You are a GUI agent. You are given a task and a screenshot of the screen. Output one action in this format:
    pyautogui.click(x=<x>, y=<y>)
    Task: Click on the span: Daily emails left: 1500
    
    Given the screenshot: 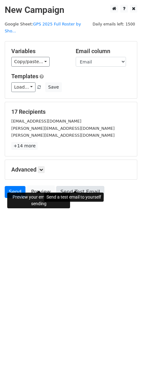 What is the action you would take?
    pyautogui.click(x=114, y=24)
    